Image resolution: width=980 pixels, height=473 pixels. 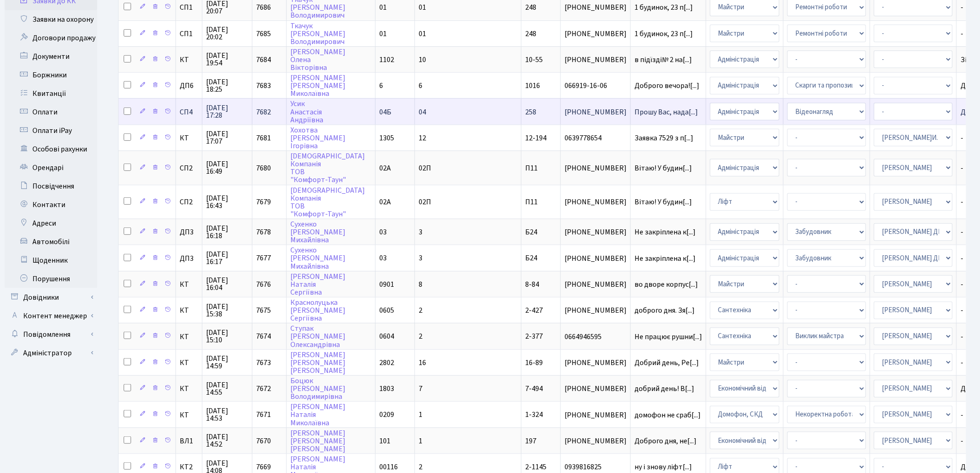 I want to click on span: 01, so click(x=383, y=8).